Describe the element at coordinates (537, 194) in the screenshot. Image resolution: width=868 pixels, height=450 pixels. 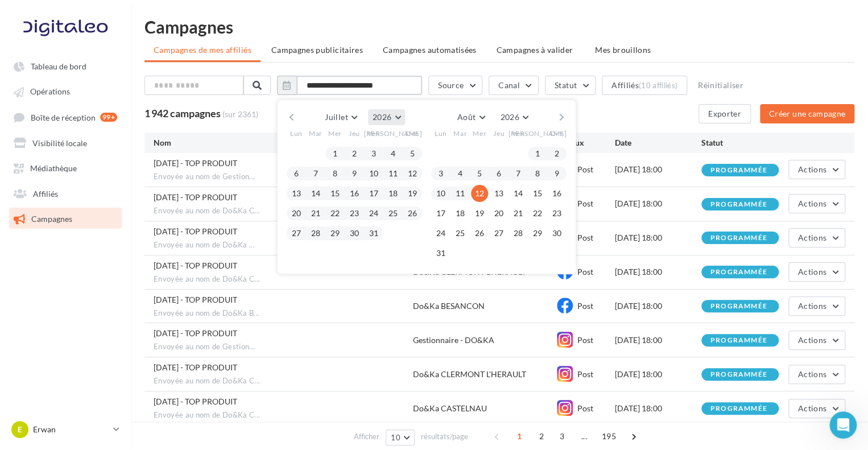
I see `button: 15` at that location.